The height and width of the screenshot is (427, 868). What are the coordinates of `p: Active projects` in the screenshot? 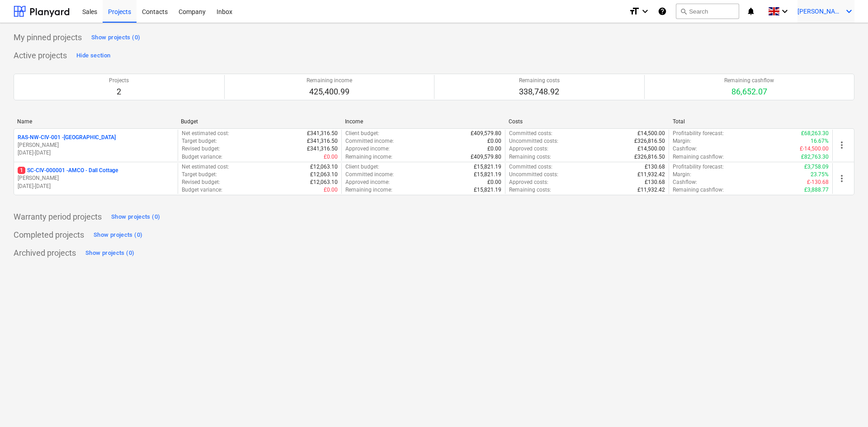 It's located at (41, 56).